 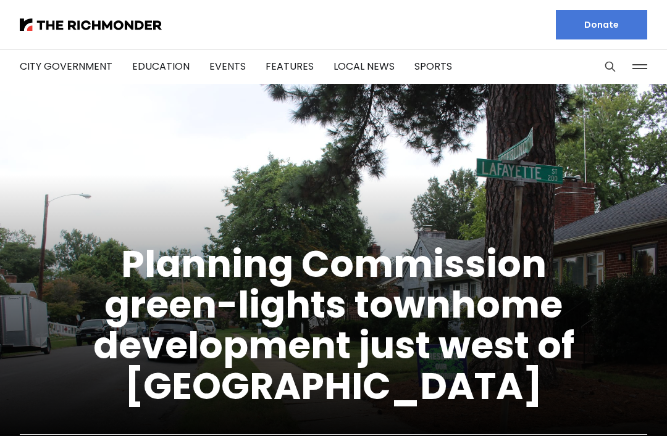 I want to click on img: The Richmonder, so click(x=91, y=25).